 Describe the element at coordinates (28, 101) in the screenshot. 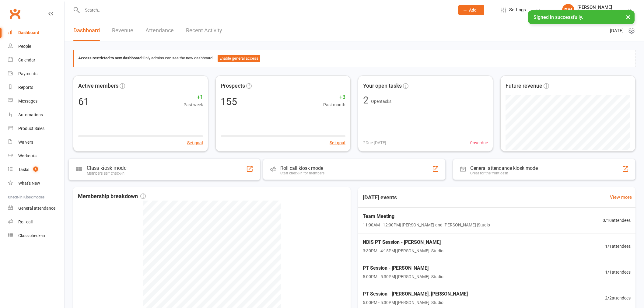

I see `div: Messages` at that location.